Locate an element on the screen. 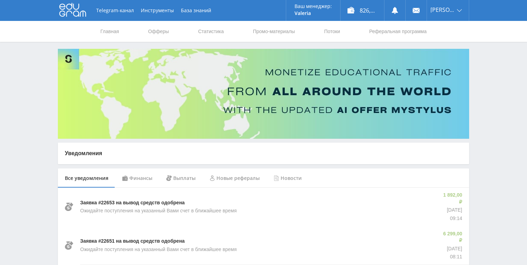 This screenshot has height=265, width=527. a: Статистика is located at coordinates (211, 31).